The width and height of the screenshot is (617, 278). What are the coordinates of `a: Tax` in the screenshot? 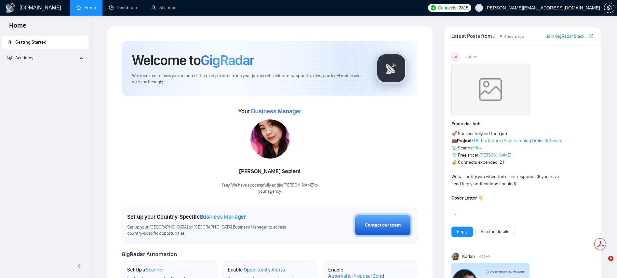 It's located at (479, 148).